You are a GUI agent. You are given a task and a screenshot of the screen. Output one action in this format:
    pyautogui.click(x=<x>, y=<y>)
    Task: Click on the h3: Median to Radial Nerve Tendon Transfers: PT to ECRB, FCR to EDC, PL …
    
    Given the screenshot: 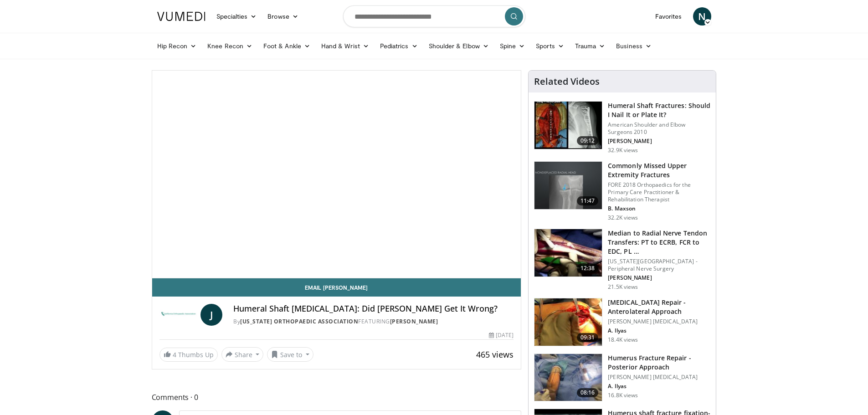 What is the action you would take?
    pyautogui.click(x=659, y=242)
    